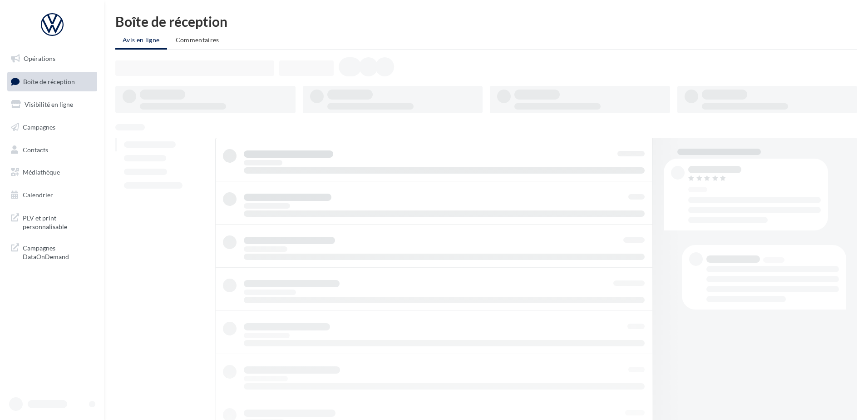 Image resolution: width=868 pixels, height=420 pixels. Describe the element at coordinates (198, 39) in the screenshot. I see `span: Commentaires` at that location.